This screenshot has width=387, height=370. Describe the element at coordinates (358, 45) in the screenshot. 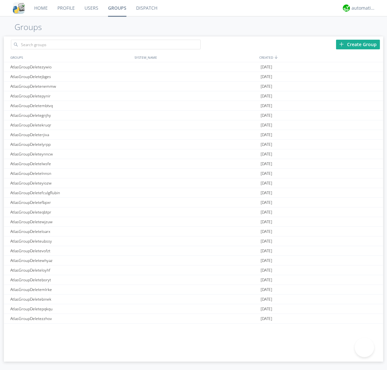

I see `div: Create Group` at that location.